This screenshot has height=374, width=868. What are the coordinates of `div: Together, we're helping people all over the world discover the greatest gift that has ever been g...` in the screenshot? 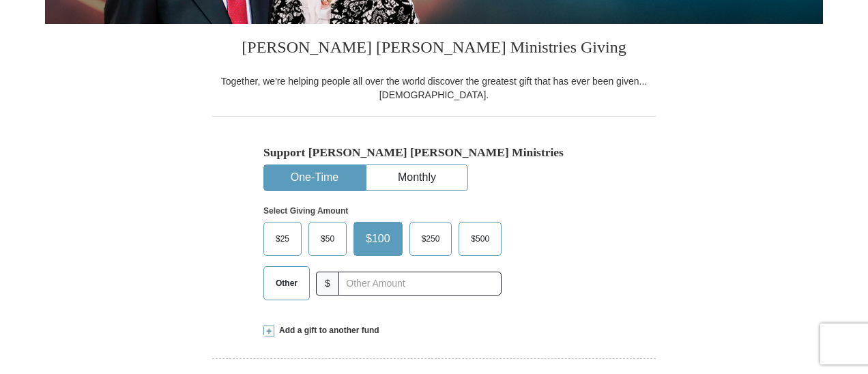 It's located at (434, 88).